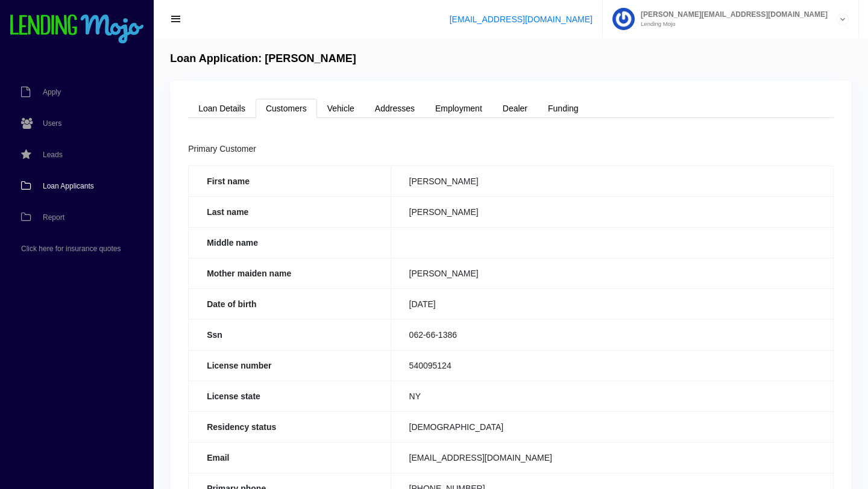 This screenshot has width=868, height=489. Describe the element at coordinates (222, 109) in the screenshot. I see `a: Loan Details` at that location.